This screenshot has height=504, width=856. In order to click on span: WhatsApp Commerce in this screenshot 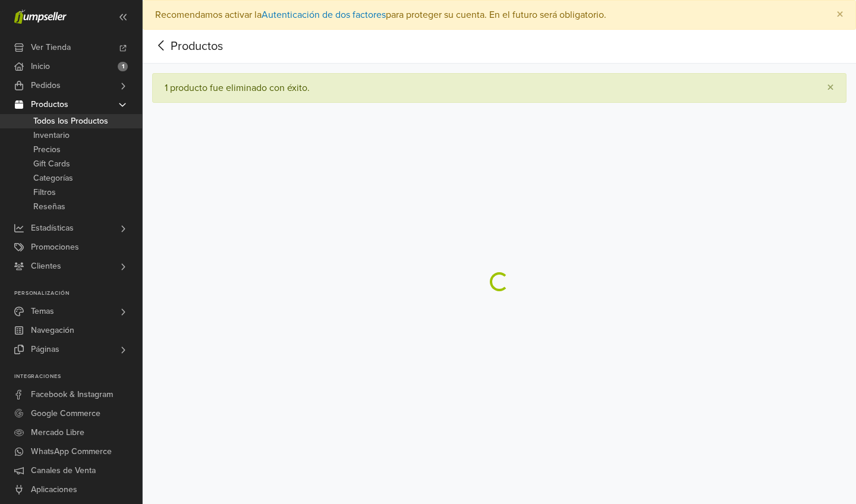, I will do `click(72, 452)`.